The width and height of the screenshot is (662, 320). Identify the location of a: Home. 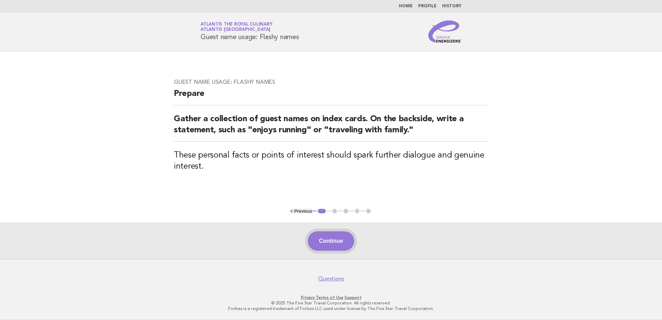
(406, 6).